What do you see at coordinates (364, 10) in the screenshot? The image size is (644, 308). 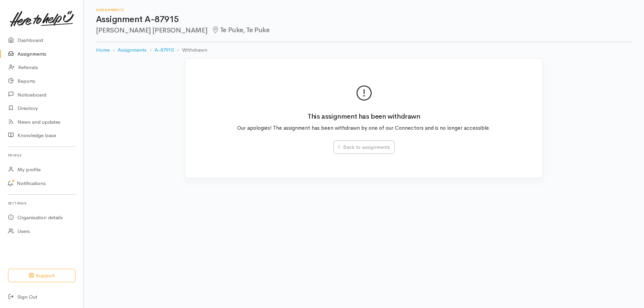 I see `h6: Assignments` at bounding box center [364, 10].